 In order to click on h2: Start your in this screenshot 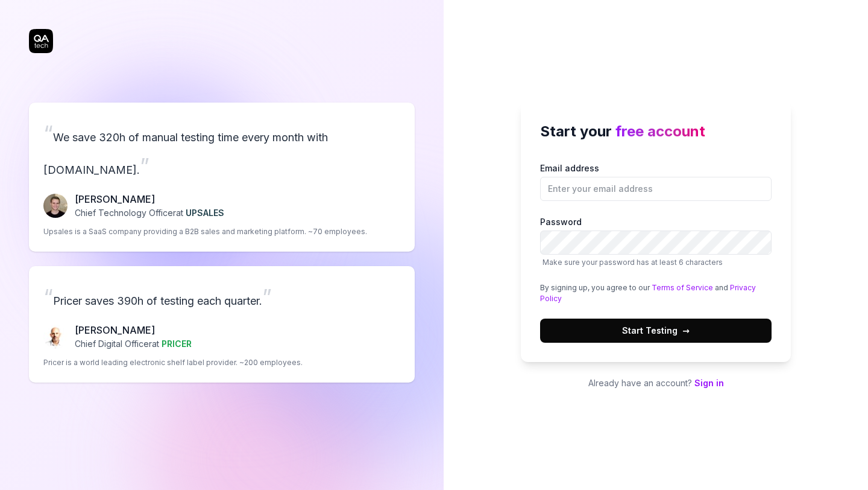, I will do `click(656, 131)`.